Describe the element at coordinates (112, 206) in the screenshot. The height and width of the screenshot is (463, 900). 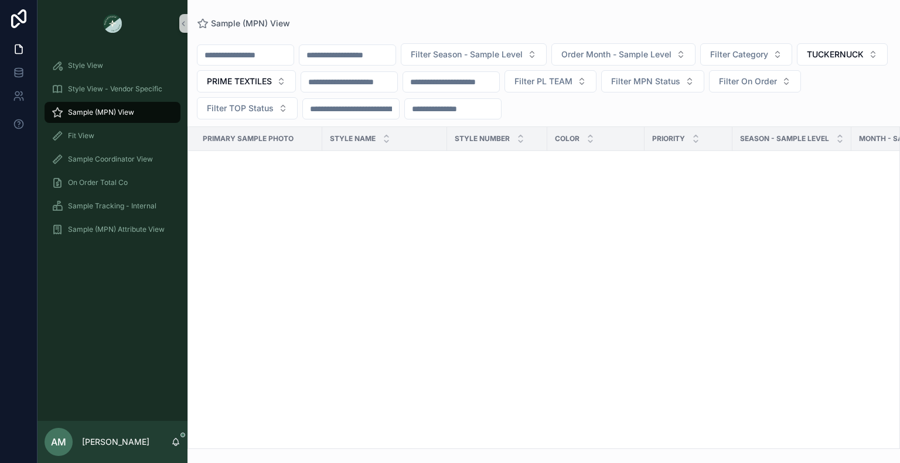
I see `span: Sample Tracking - Internal` at that location.